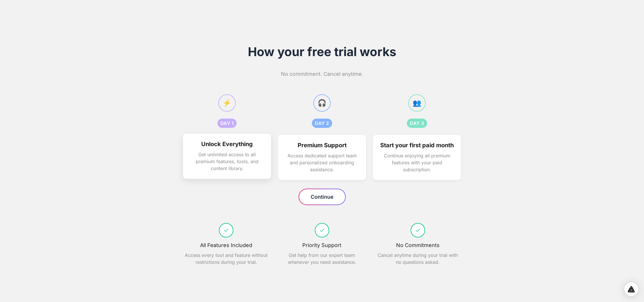 The image size is (644, 302). What do you see at coordinates (322, 163) in the screenshot?
I see `p: Access dedicated support team and personalized onboarding assistance.` at bounding box center [322, 163].